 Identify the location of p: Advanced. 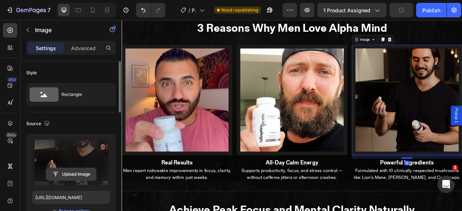
(83, 48).